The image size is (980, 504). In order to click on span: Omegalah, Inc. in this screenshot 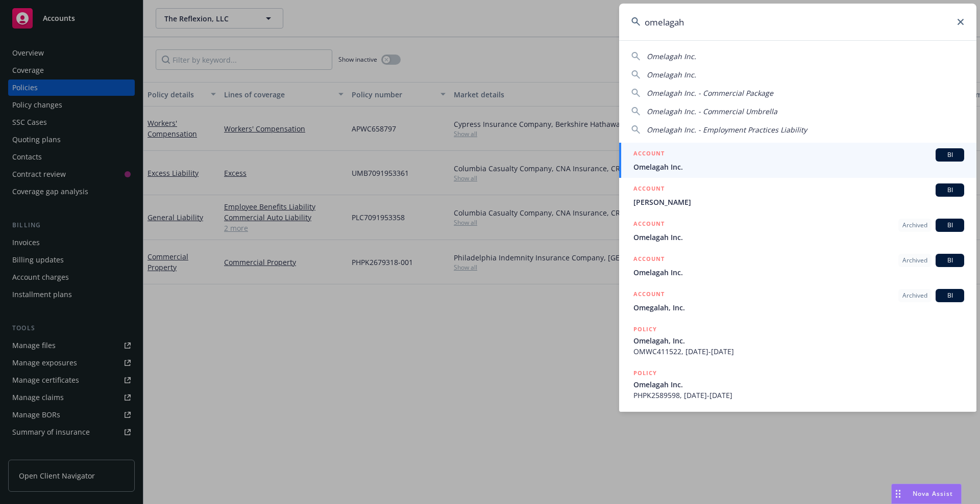, I will do `click(798, 307)`.